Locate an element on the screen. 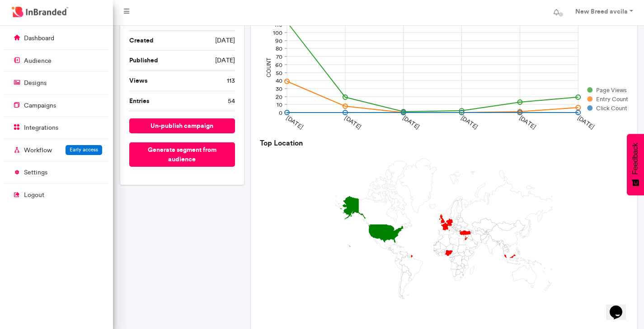 This screenshot has height=329, width=644. button: un-publish campaign is located at coordinates (182, 126).